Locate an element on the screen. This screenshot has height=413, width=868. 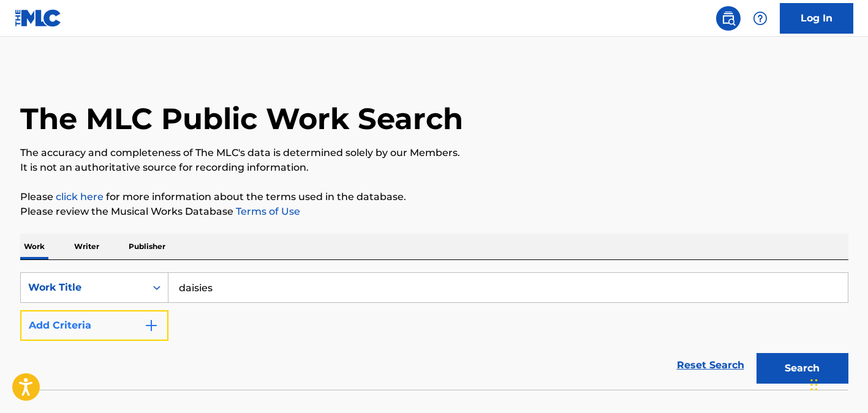
p: The accuracy and completeness of The MLC's data is determined solely by our Members. is located at coordinates (434, 153).